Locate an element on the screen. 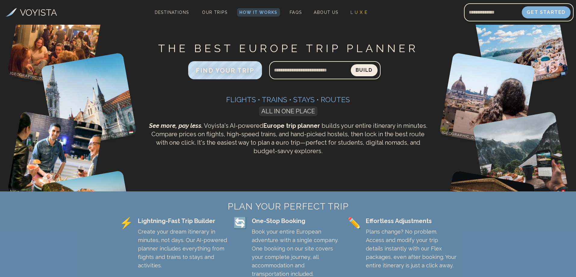 The height and width of the screenshot is (277, 576). p: Plans change? No problem. Access and modify your trip details instantly with our Flex packages, e... is located at coordinates (411, 248).